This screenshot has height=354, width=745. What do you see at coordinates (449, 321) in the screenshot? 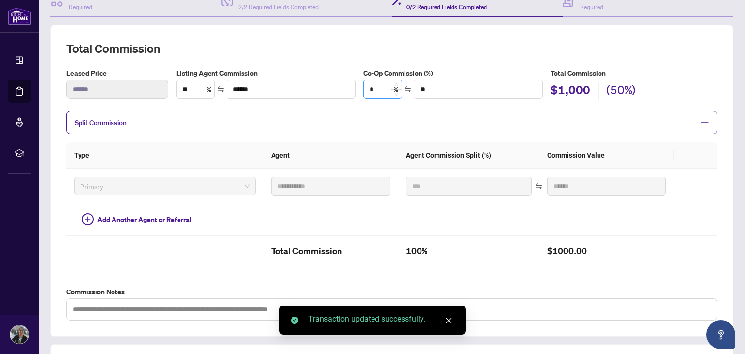
I see `a: Close` at bounding box center [449, 321].